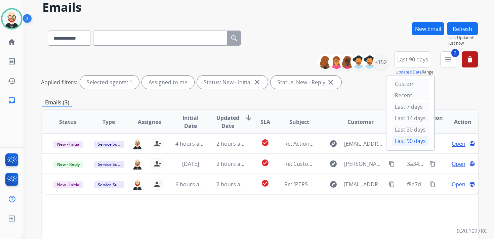 The height and width of the screenshot is (239, 494). What do you see at coordinates (59, 82) in the screenshot?
I see `p: Applied filters:` at bounding box center [59, 82].